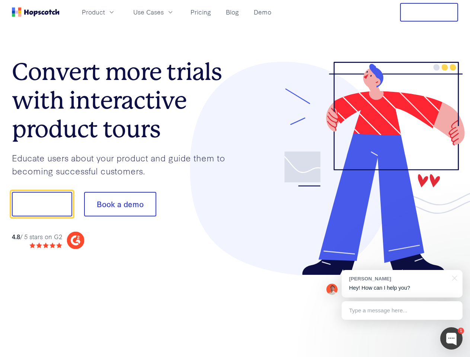  I want to click on a: Free Trial, so click(429, 12).